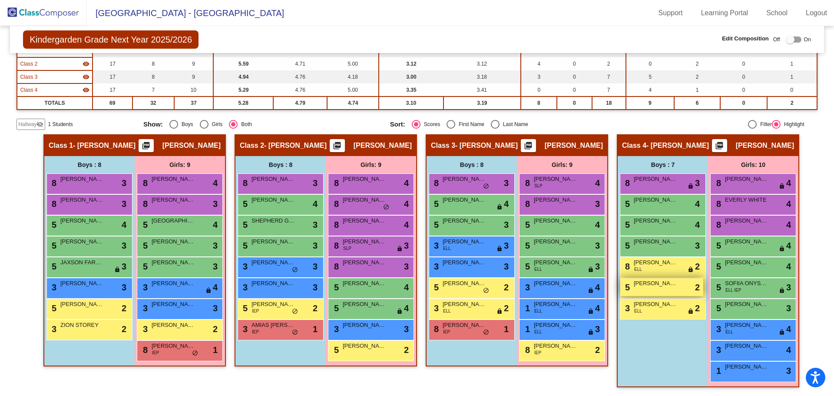 This screenshot has width=834, height=396. I want to click on td: 3.12, so click(482, 64).